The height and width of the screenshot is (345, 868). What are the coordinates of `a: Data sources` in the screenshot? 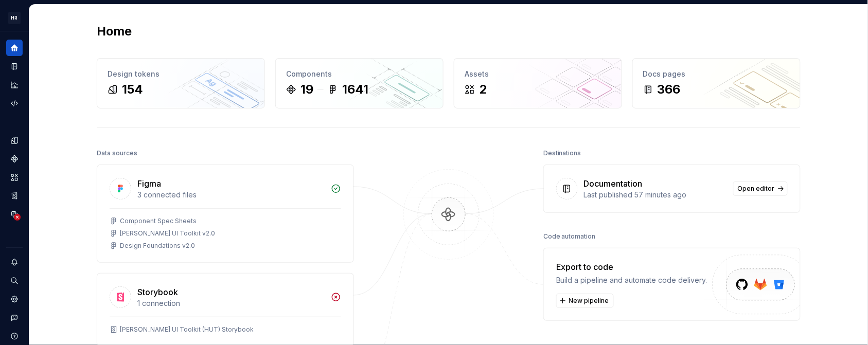 It's located at (15, 215).